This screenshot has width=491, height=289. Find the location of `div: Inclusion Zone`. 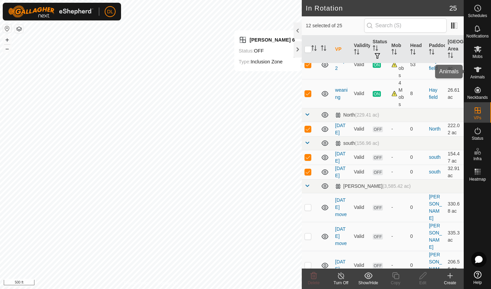

div: Inclusion Zone is located at coordinates (266, 62).